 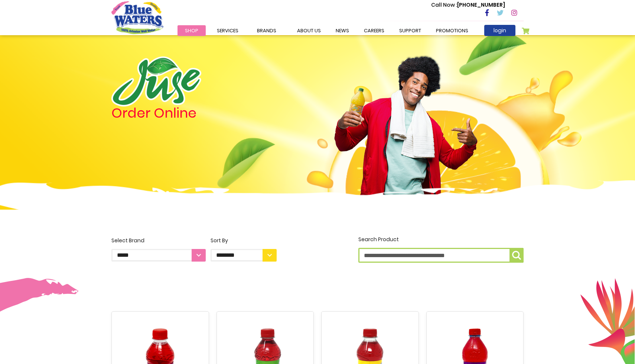 I want to click on div: Sort By, so click(x=243, y=240).